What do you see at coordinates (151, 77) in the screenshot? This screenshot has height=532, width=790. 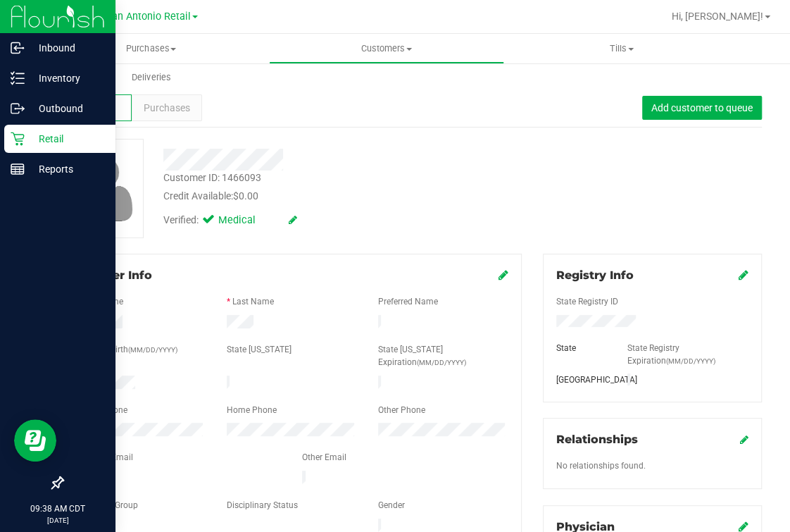 I see `span: Deliveries` at bounding box center [151, 77].